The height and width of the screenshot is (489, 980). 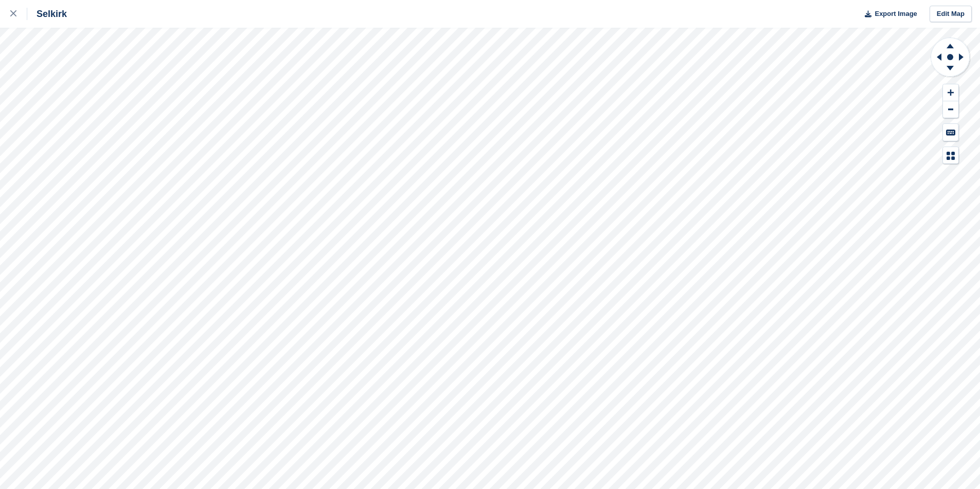 What do you see at coordinates (47, 14) in the screenshot?
I see `div: Selkirk` at bounding box center [47, 14].